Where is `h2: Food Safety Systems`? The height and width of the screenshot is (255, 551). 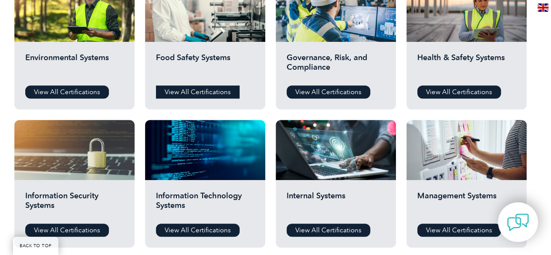
h2: Food Safety Systems is located at coordinates (205, 66).